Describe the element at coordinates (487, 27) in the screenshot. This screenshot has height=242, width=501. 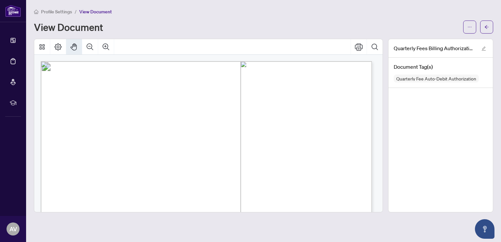
I see `span: arrow-left` at that location.